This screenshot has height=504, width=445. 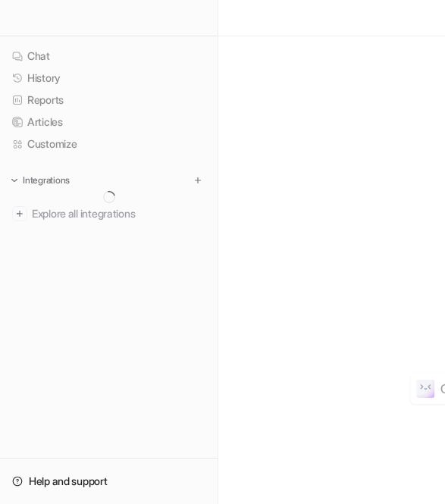 I want to click on a: Reports, so click(x=109, y=100).